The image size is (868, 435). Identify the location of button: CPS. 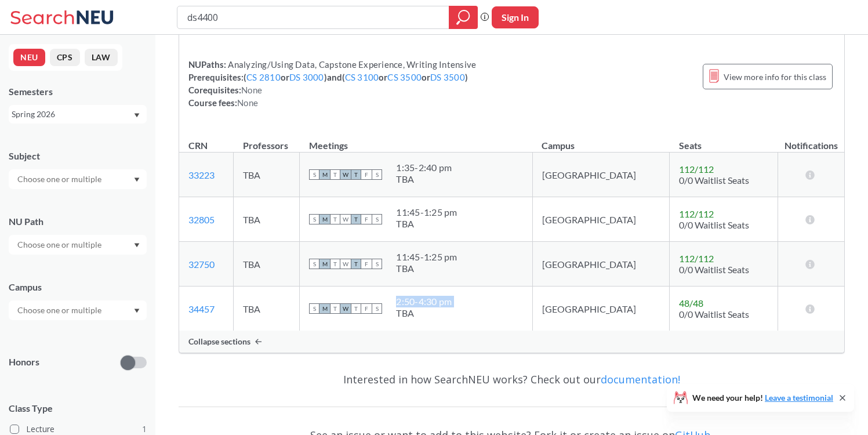
(65, 57).